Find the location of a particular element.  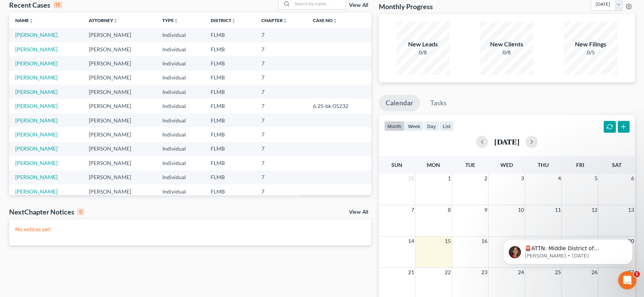

div: New Clients is located at coordinates (507, 44).